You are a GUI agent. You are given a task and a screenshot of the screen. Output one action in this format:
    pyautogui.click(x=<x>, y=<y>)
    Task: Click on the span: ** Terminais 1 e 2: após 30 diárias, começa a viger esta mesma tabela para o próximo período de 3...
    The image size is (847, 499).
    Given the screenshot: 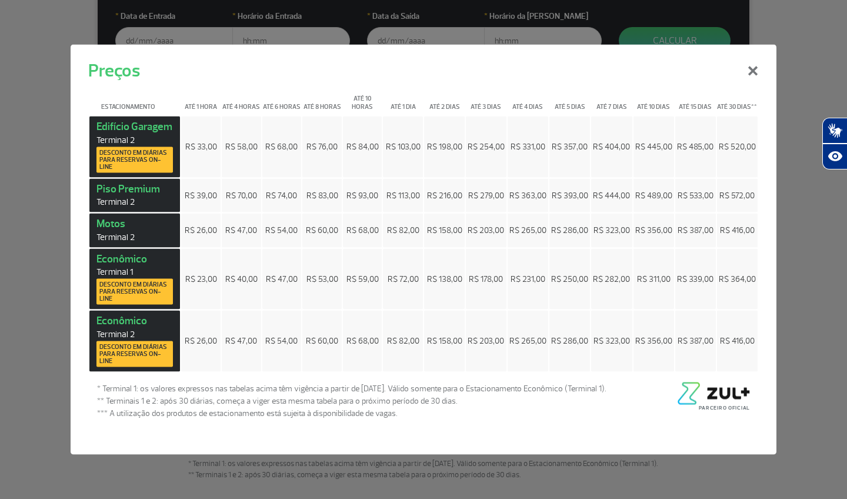 What is the action you would take?
    pyautogui.click(x=352, y=400)
    